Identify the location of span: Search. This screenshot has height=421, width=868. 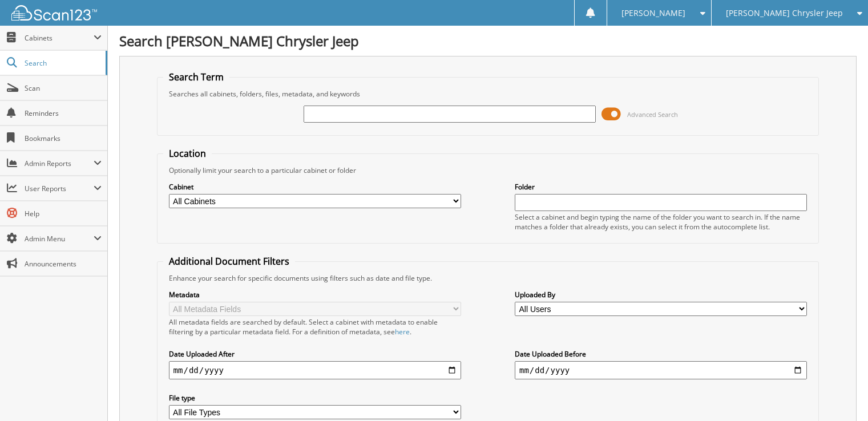
(62, 63).